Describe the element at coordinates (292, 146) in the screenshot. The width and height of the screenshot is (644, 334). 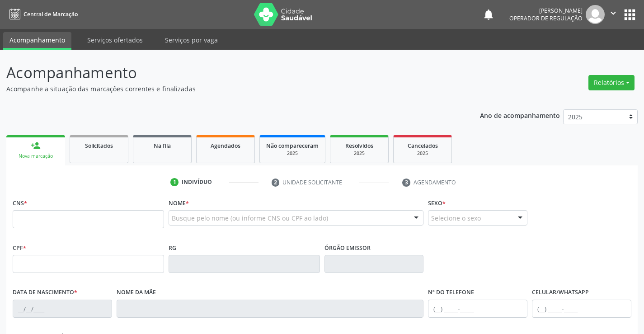
I see `span: Não compareceram` at that location.